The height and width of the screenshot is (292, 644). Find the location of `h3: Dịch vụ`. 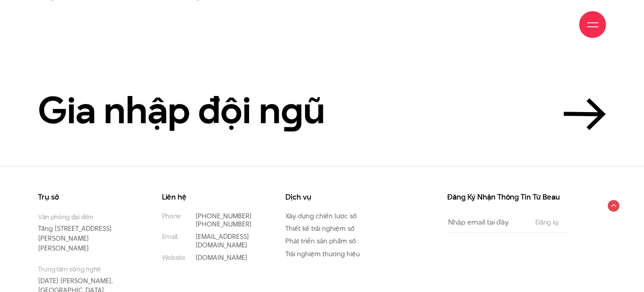

h3: Dịch vụ is located at coordinates (334, 197).